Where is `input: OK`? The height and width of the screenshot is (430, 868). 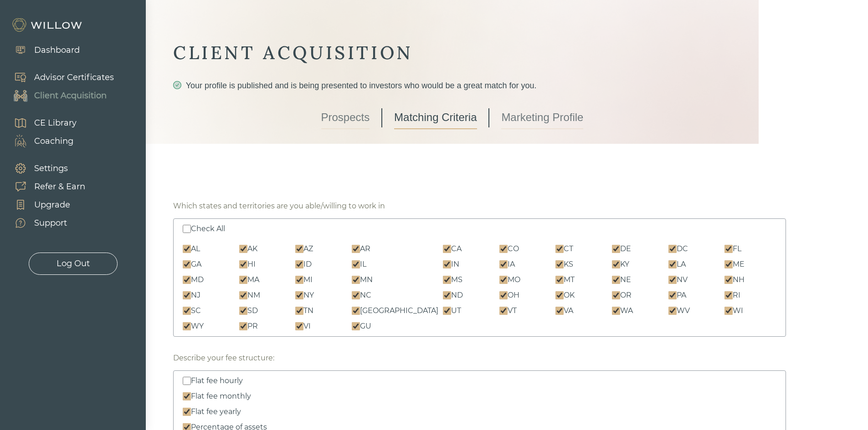 input: OK is located at coordinates (560, 295).